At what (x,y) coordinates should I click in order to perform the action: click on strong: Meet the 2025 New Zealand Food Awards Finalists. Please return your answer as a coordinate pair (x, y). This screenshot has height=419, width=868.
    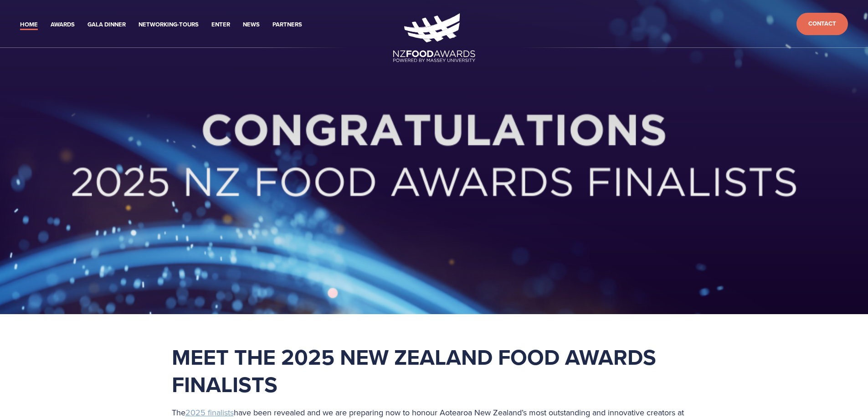
    Looking at the image, I should click on (417, 371).